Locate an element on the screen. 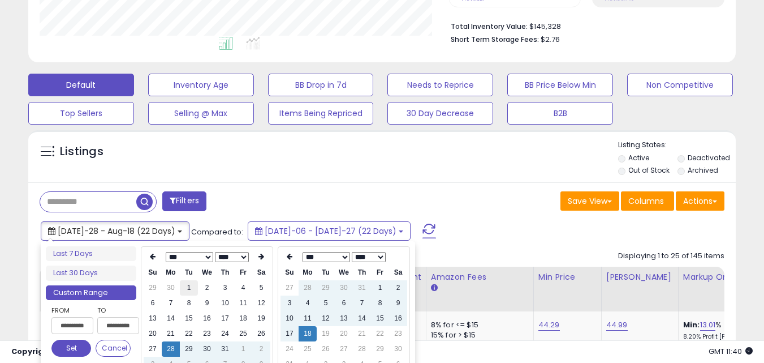 This screenshot has height=363, width=764. td: 15 is located at coordinates (380, 318).